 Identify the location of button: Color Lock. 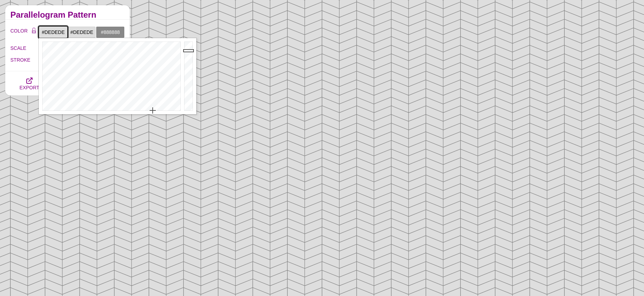
(34, 32).